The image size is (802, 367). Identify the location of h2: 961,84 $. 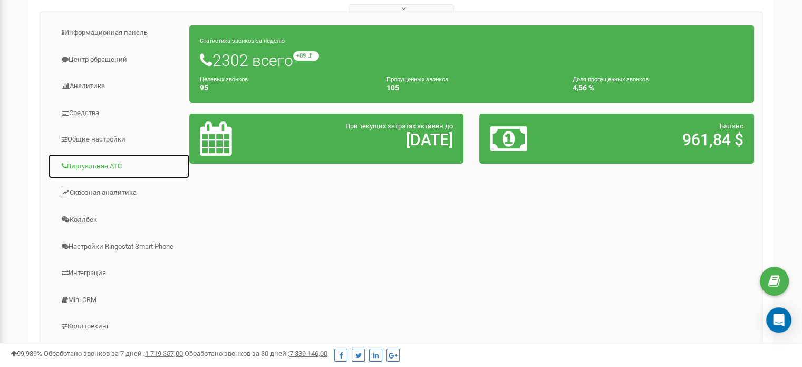
(662, 139).